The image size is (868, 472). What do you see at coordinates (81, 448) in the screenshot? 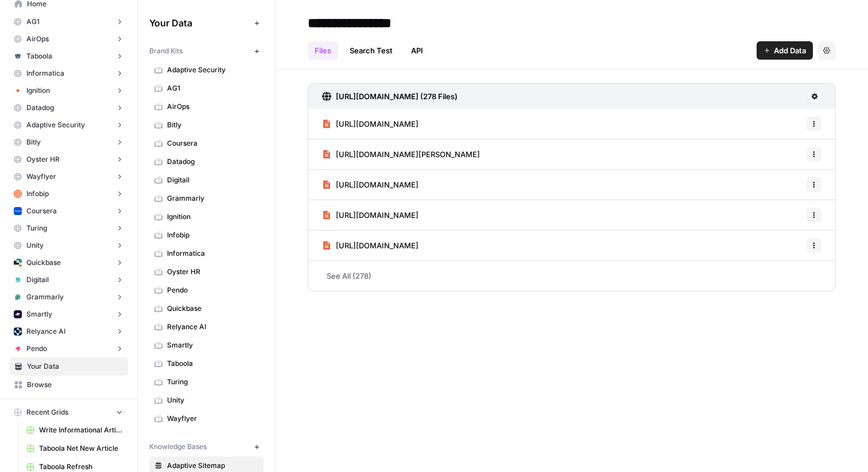
I see `span: Taboola Net New Article` at bounding box center [81, 448].